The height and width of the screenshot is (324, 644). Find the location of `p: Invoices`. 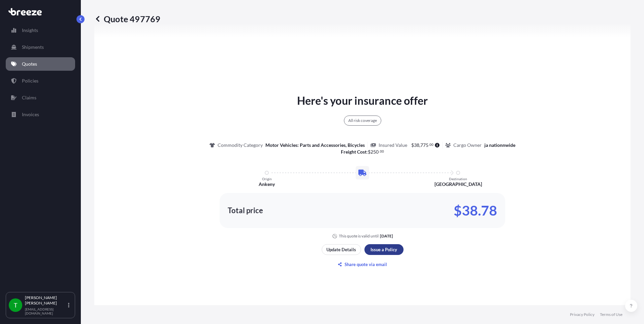

p: Invoices is located at coordinates (30, 114).